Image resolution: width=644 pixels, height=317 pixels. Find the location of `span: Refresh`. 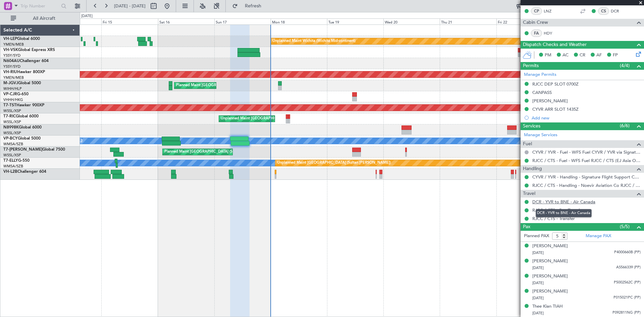

span: Refresh is located at coordinates (253, 6).